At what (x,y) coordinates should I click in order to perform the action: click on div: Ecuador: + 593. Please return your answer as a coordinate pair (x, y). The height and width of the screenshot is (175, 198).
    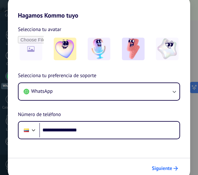
    Looking at the image, I should click on (26, 130).